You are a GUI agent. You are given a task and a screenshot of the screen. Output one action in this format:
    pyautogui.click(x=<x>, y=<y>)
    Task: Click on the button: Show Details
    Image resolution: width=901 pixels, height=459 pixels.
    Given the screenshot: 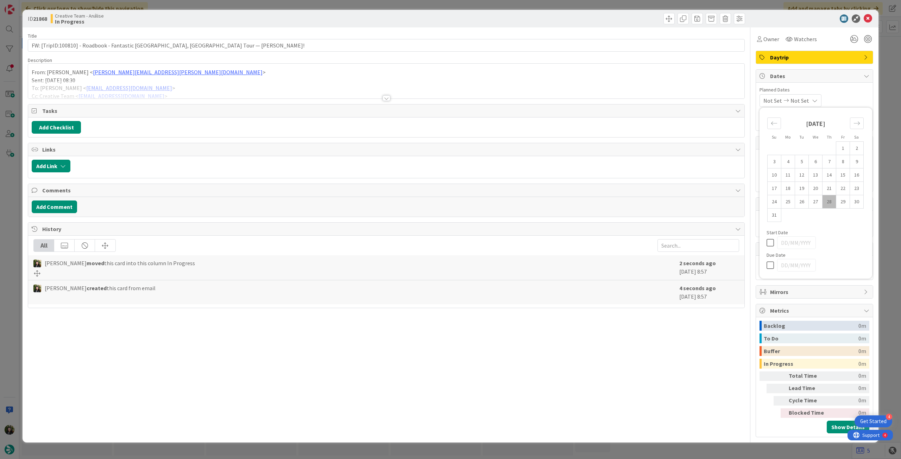 What is the action you would take?
    pyautogui.click(x=848, y=427)
    